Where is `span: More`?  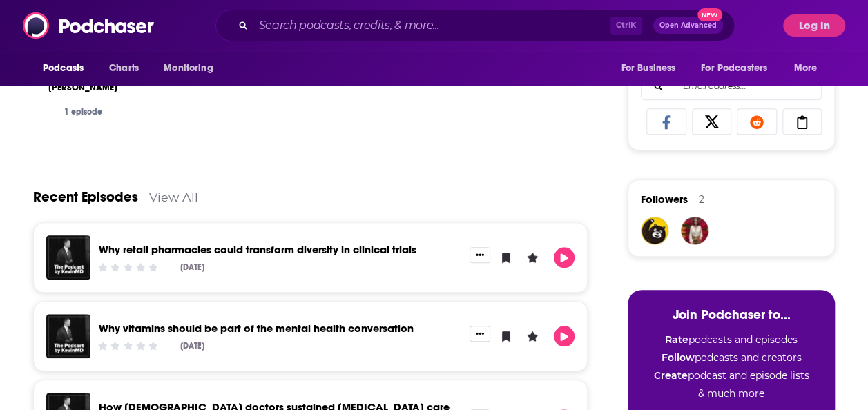 span: More is located at coordinates (805, 68).